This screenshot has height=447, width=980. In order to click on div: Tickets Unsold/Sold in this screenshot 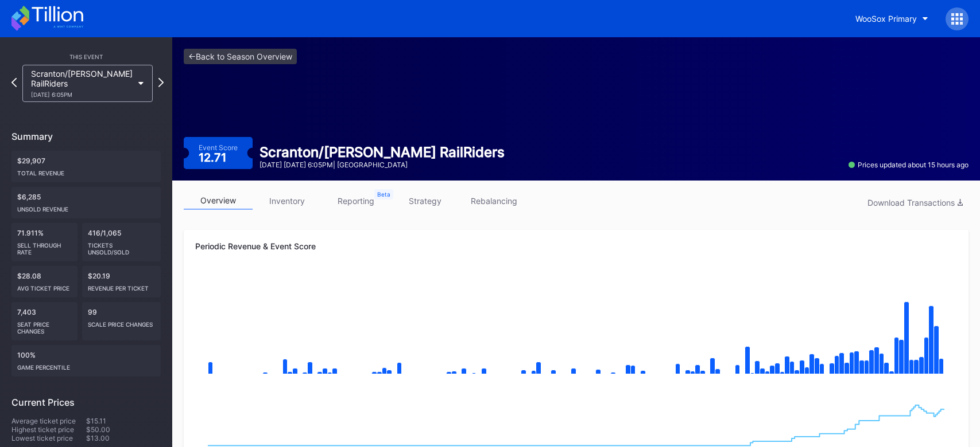, I will do `click(121, 247)`.